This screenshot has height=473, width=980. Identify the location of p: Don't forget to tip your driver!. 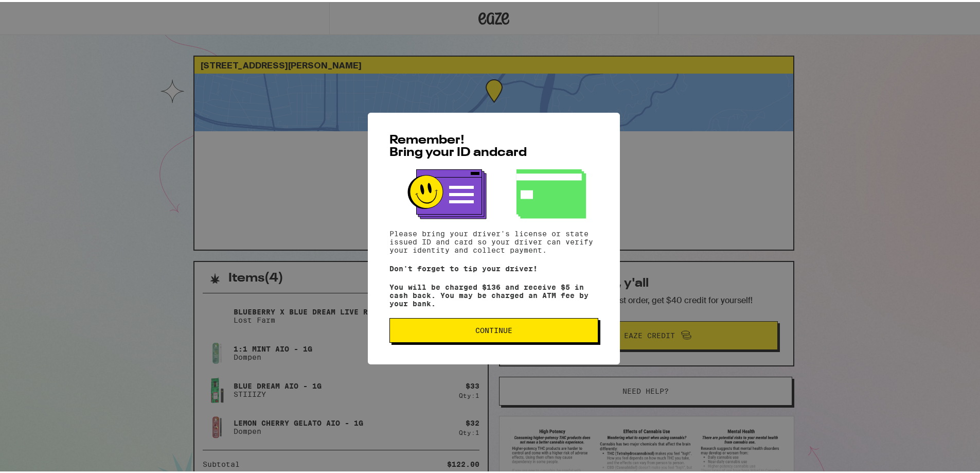
(494, 266).